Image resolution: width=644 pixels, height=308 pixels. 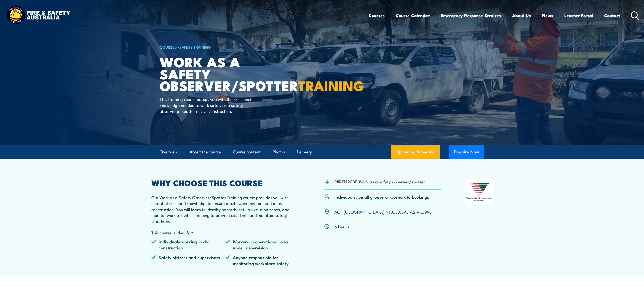 What do you see at coordinates (188, 244) in the screenshot?
I see `li: Individuals working in civil construction` at bounding box center [188, 244].